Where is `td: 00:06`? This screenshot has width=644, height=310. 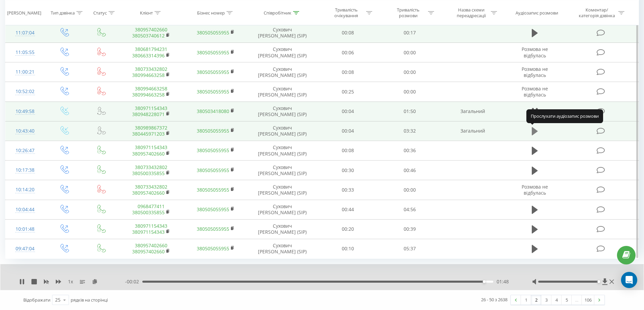
td: 00:06 is located at coordinates (348, 53).